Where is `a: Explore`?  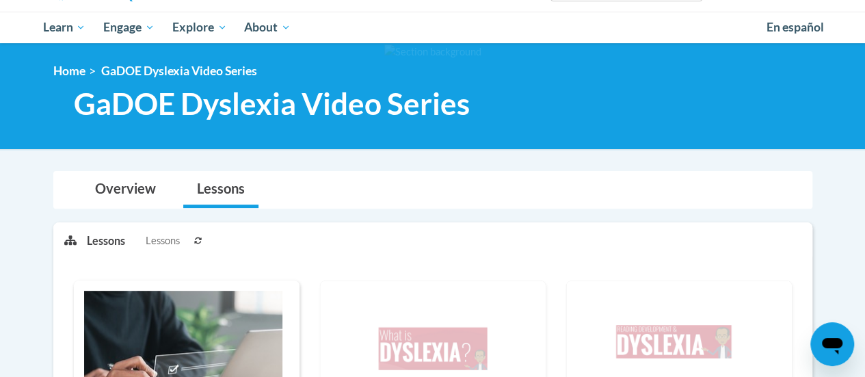 a: Explore is located at coordinates (200, 27).